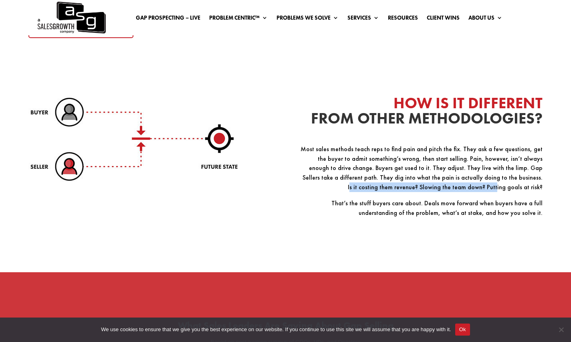 The height and width of the screenshot is (342, 571). Describe the element at coordinates (462, 329) in the screenshot. I see `button: Ok` at that location.